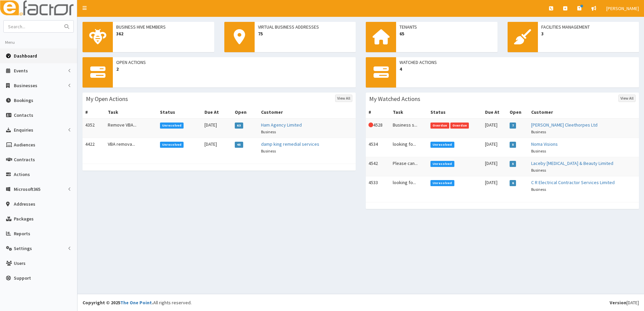 This screenshot has height=311, width=644. What do you see at coordinates (234, 69) in the screenshot?
I see `span: 2` at bounding box center [234, 69].